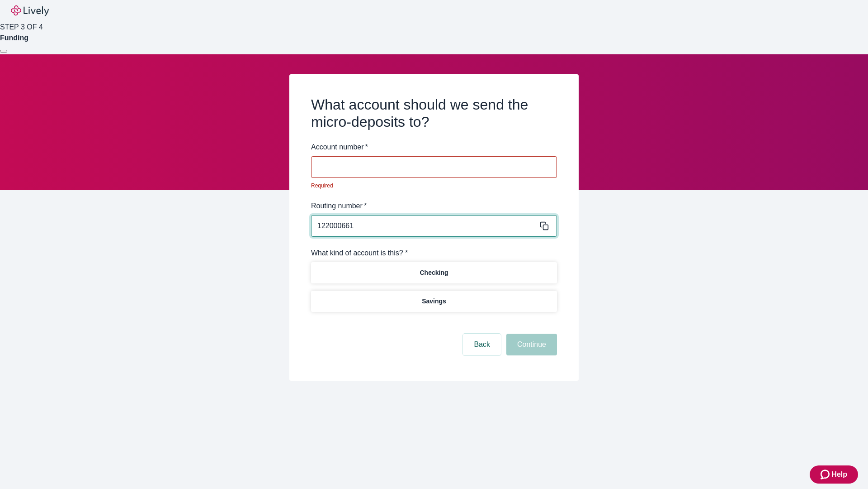 The height and width of the screenshot is (489, 868). What do you see at coordinates (434, 113) in the screenshot?
I see `h2: What account should we send the micro-deposits to?` at bounding box center [434, 113].